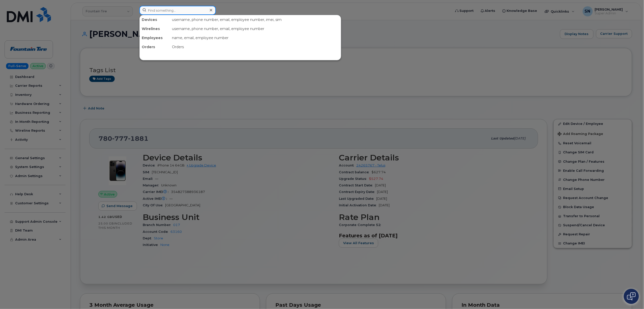 The width and height of the screenshot is (644, 309). I want to click on div: Devices, so click(155, 20).